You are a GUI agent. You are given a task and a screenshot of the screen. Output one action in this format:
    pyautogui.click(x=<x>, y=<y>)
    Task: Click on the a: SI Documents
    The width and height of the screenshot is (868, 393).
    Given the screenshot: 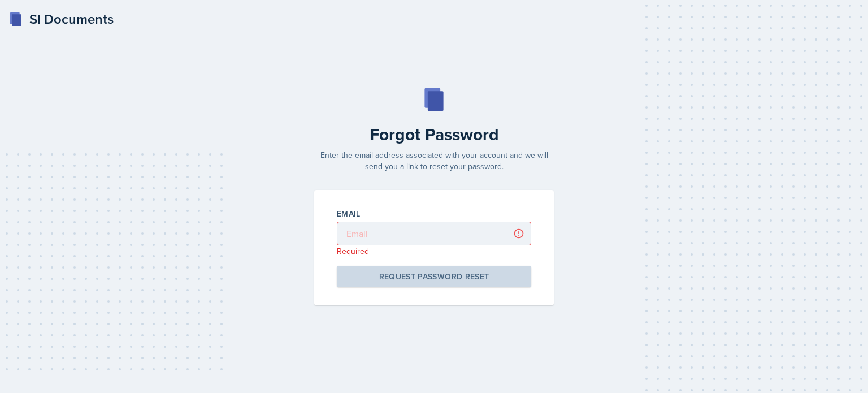 What is the action you would take?
    pyautogui.click(x=61, y=19)
    